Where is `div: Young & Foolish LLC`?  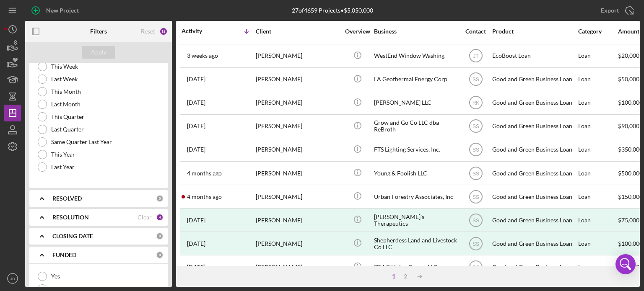 div: Young & Foolish LLC is located at coordinates (416, 173).